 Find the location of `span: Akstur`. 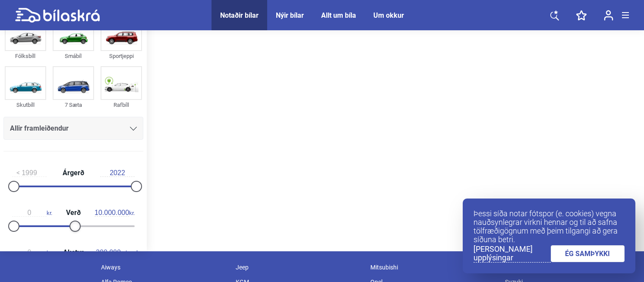

span: Akstur is located at coordinates (73, 252).